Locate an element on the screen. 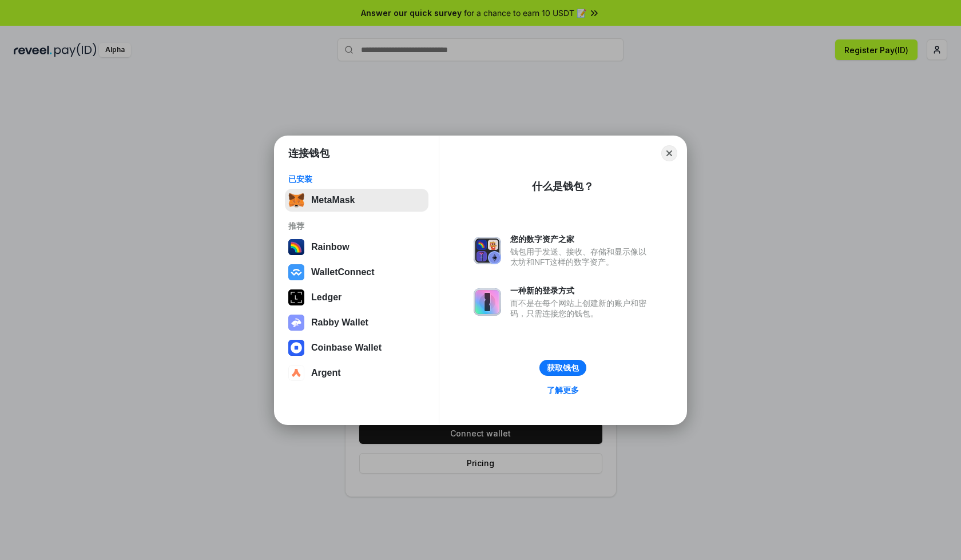 Image resolution: width=961 pixels, height=560 pixels. button: Rabby Wallet is located at coordinates (356, 322).